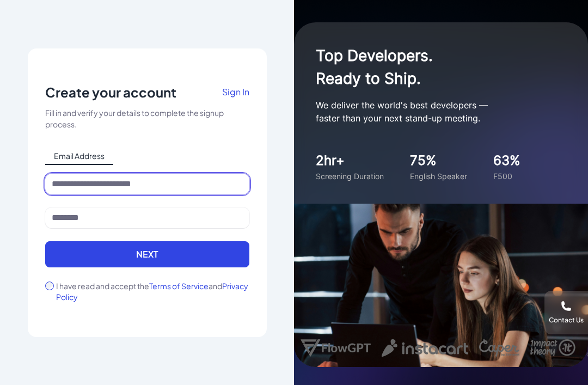 This screenshot has height=385, width=588. I want to click on div: 63%, so click(507, 161).